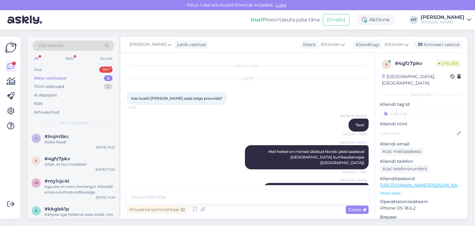 The height and width of the screenshot is (226, 475). I want to click on p: Vaata edasi ..., so click(422, 193).